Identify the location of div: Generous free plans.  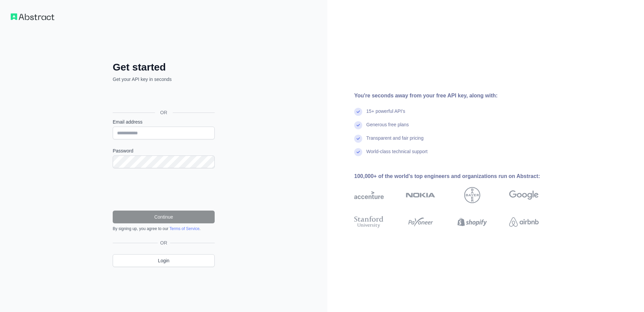
(387, 128).